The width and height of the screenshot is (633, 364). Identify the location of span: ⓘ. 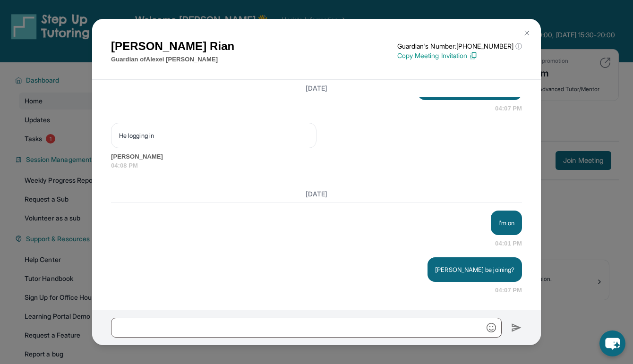
(519, 46).